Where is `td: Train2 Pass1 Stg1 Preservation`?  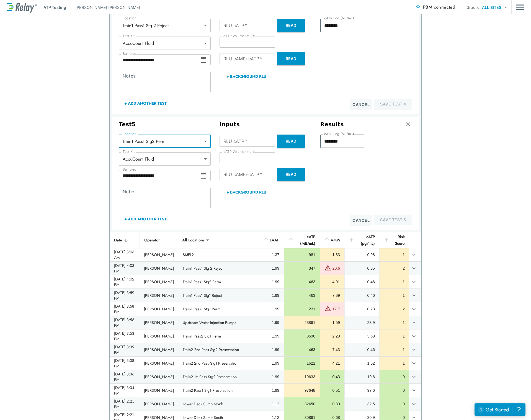
td: Train2 Pass1 Stg1 Preservation is located at coordinates (218, 390).